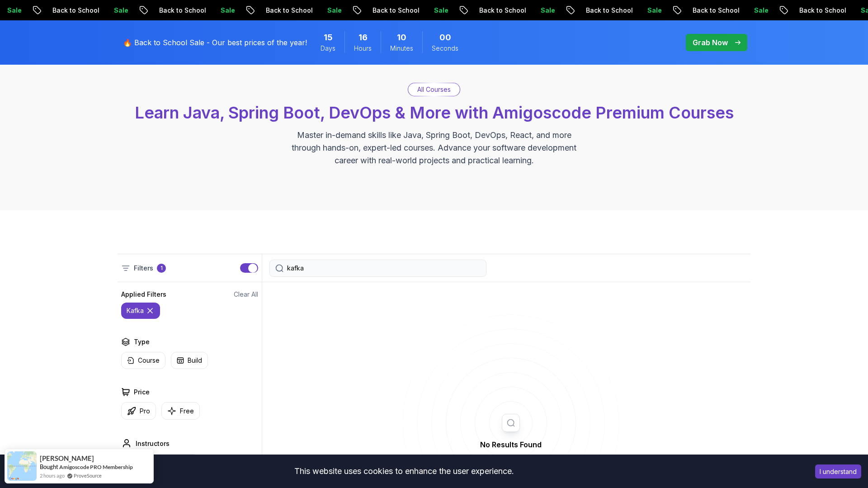  I want to click on h2: Instructors, so click(152, 443).